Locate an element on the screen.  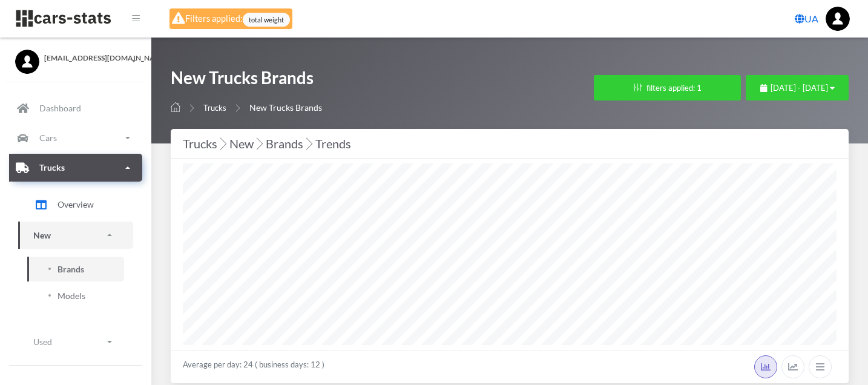
span: Models is located at coordinates (72, 296).